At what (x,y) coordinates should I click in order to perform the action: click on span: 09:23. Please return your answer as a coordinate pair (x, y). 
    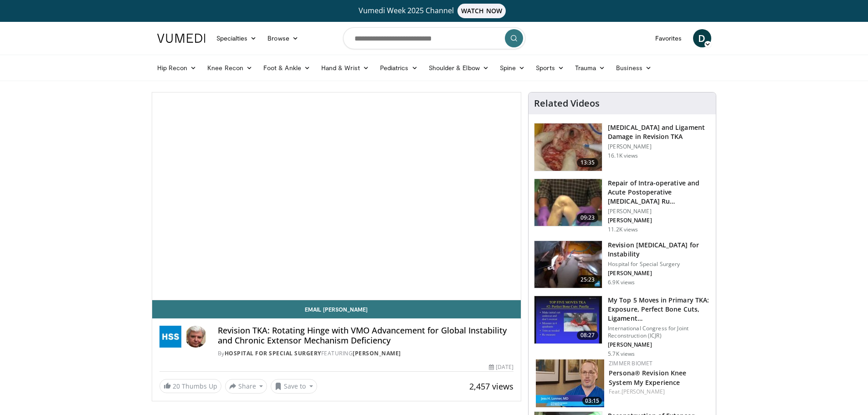
    Looking at the image, I should click on (588, 218).